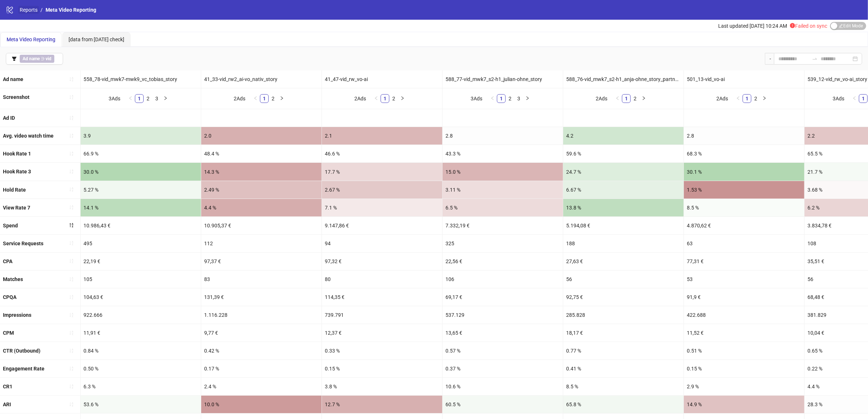 The image size is (868, 419). I want to click on div: 3.8 %, so click(382, 387).